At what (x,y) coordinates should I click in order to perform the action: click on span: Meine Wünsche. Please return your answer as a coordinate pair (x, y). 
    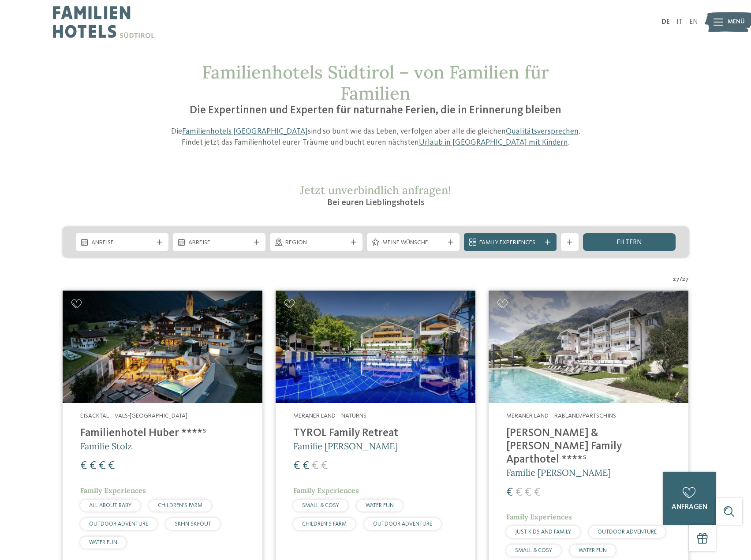
    Looking at the image, I should click on (413, 243).